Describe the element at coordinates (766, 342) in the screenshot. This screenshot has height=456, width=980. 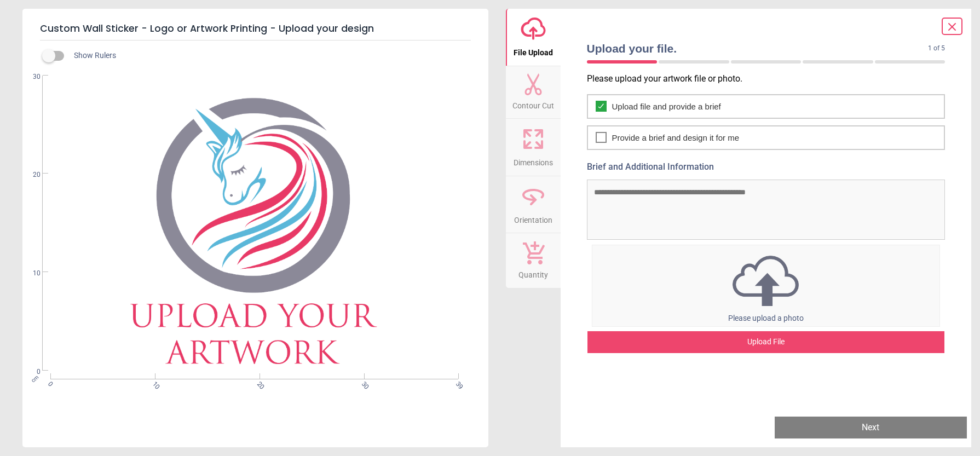
I see `div: Upload File` at that location.